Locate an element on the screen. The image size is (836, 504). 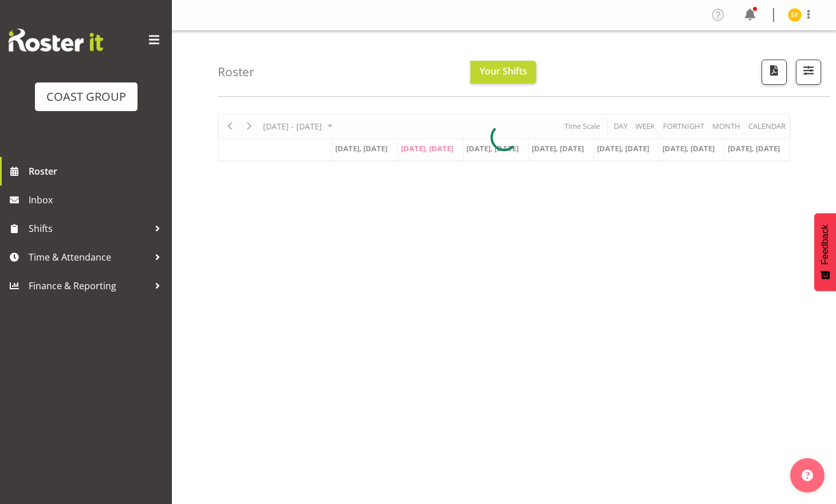
span: Shifts is located at coordinates (89, 229).